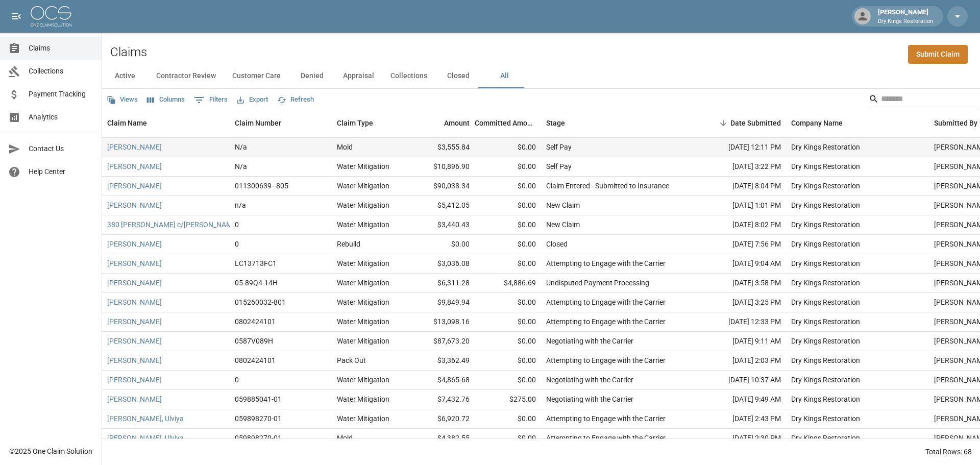 This screenshot has width=980, height=465. What do you see at coordinates (542, 76) in the screenshot?
I see `div: dynamic tabs` at bounding box center [542, 76].